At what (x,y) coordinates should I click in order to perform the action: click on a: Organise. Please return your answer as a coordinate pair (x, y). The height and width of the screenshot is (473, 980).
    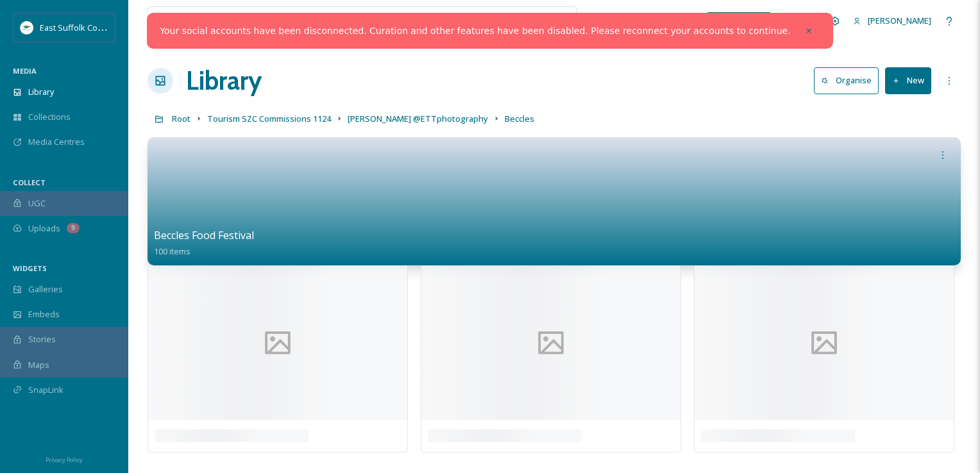
    Looking at the image, I should click on (846, 80).